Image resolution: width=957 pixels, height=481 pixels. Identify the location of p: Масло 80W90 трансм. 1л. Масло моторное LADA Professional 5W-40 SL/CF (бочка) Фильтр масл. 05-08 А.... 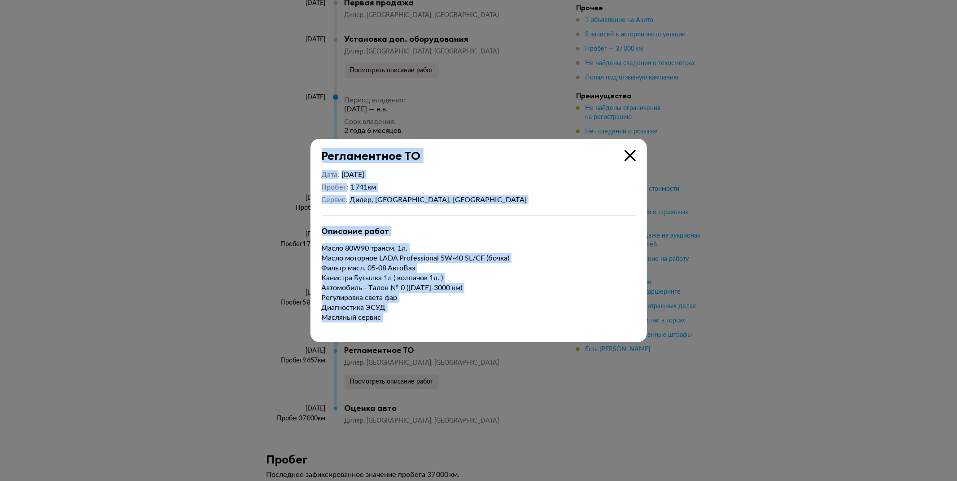
(479, 283).